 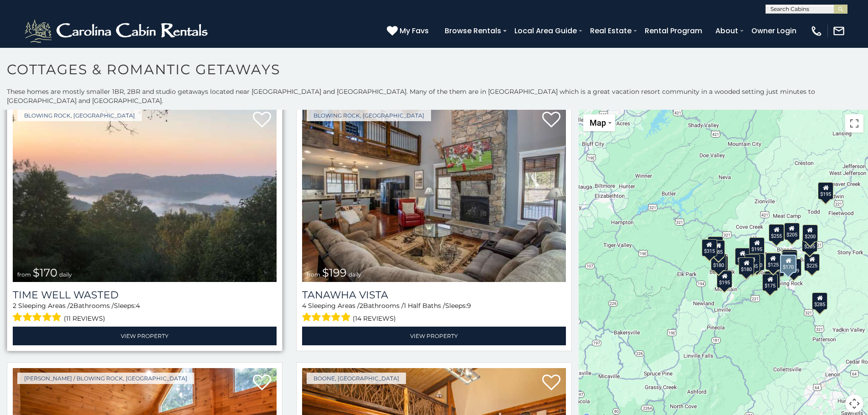 What do you see at coordinates (752, 263) in the screenshot?
I see `div: $145` at bounding box center [752, 263].